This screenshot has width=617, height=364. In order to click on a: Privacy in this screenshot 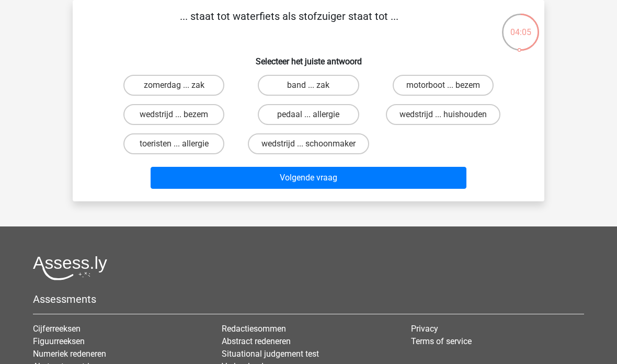, I will do `click(424, 328)`.